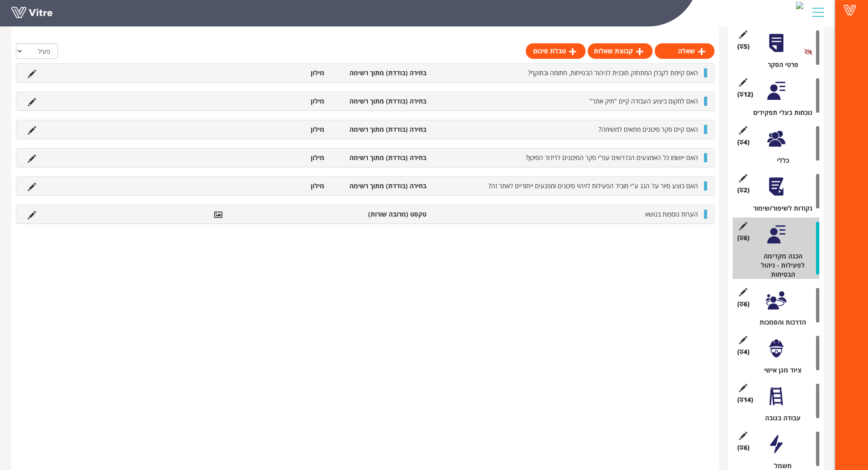  What do you see at coordinates (745, 399) in the screenshot?
I see `span: (14 )` at bounding box center [745, 399].